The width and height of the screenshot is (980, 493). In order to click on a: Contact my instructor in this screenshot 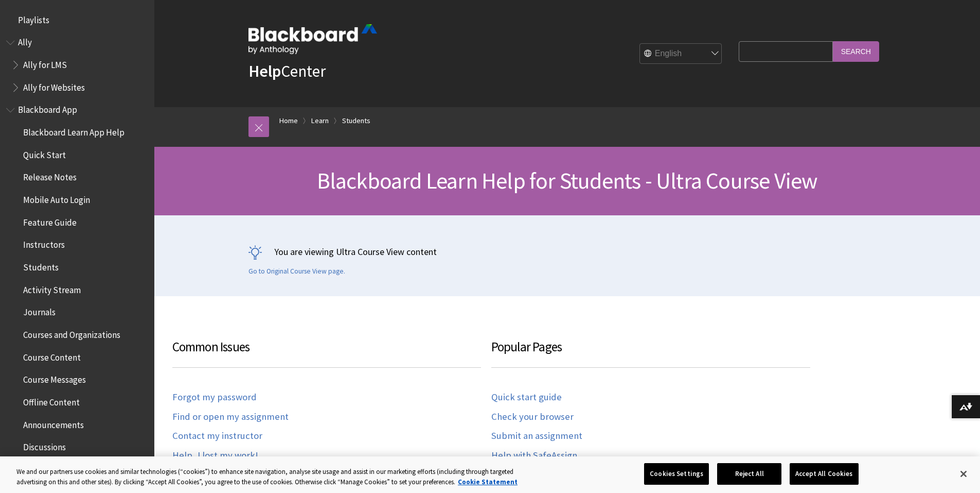, I will do `click(217, 436)`.